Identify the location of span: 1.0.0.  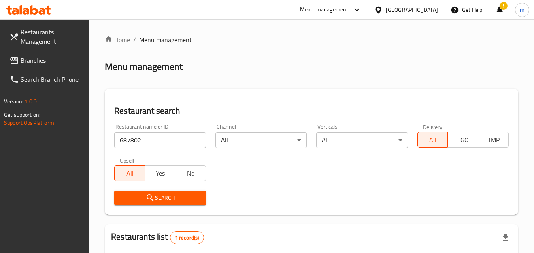
(30, 102).